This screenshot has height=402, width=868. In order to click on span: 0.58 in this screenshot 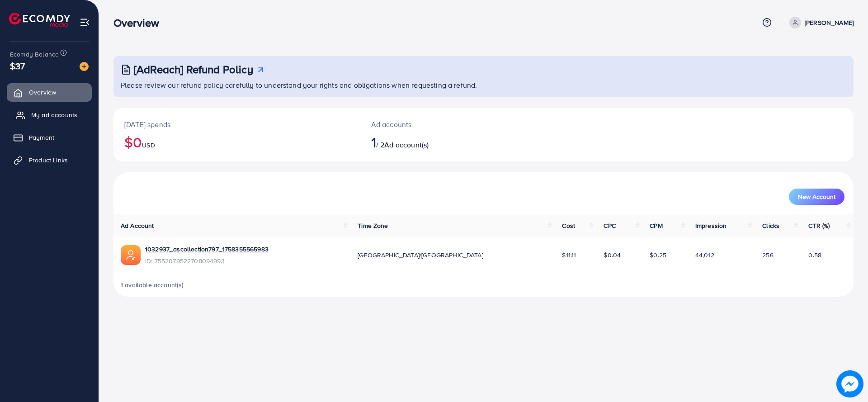, I will do `click(814, 255)`.